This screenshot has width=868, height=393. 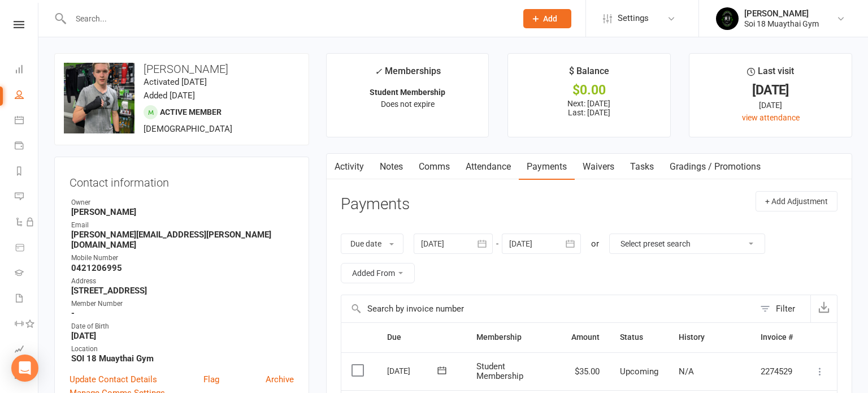 I want to click on h3: Contact information, so click(x=181, y=180).